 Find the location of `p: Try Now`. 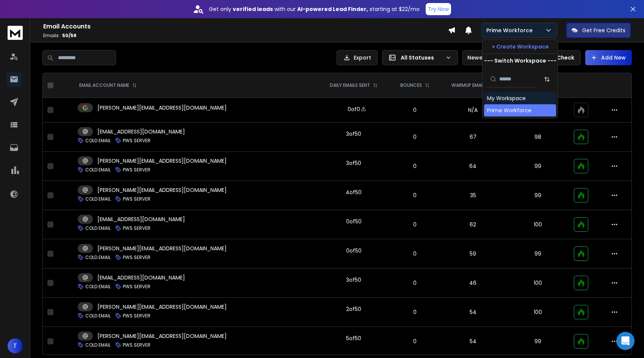

p: Try Now is located at coordinates (438, 9).